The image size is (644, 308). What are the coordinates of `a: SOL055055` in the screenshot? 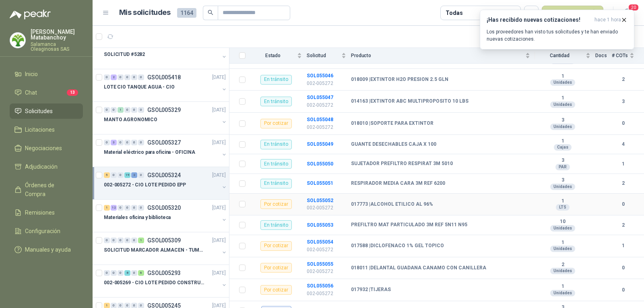 It's located at (320, 264).